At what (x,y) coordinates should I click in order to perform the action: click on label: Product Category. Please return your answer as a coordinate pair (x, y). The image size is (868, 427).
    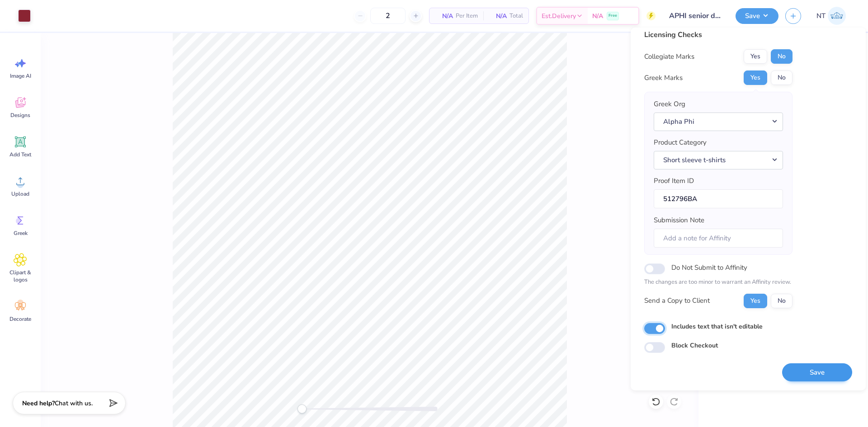
    Looking at the image, I should click on (680, 142).